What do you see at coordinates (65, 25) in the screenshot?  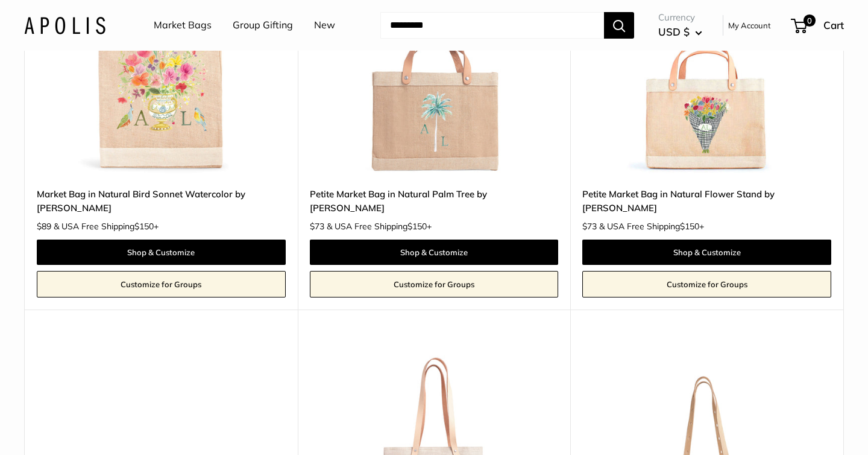 I see `img: Apolis` at bounding box center [65, 25].